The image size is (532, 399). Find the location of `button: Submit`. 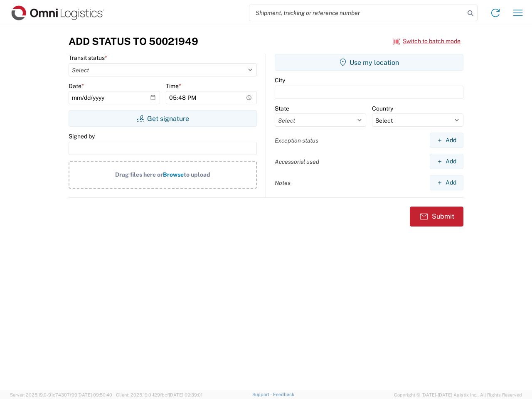

button: Submit is located at coordinates (436, 217).